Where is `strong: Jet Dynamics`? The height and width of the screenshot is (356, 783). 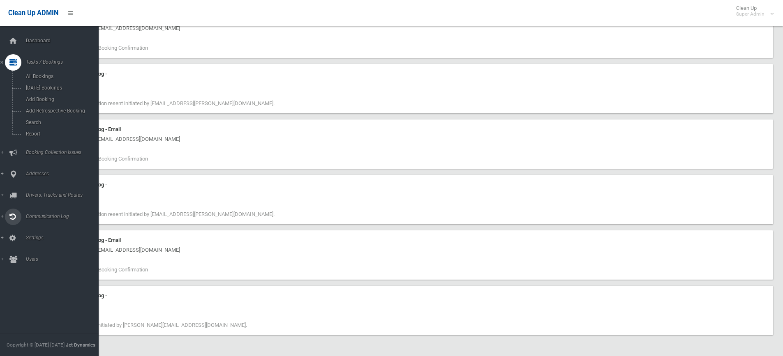 strong: Jet Dynamics is located at coordinates (81, 345).